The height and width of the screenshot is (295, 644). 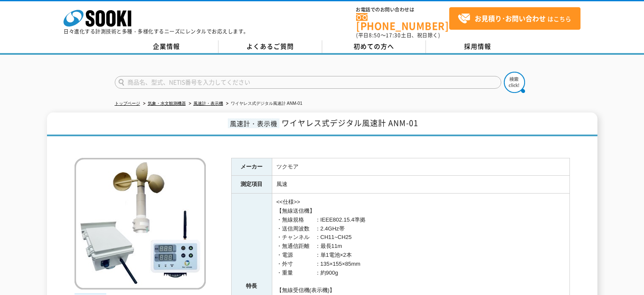 What do you see at coordinates (477, 47) in the screenshot?
I see `a: 採用情報` at bounding box center [477, 47].